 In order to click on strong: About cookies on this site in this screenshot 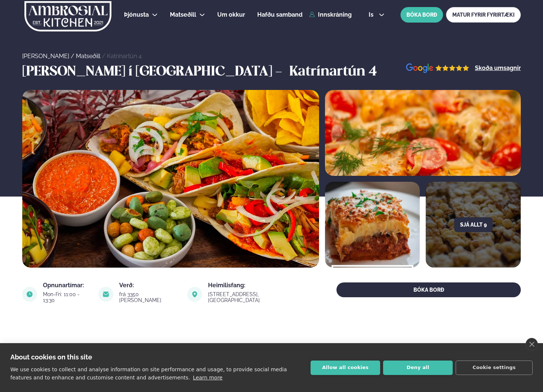, I will do `click(51, 357)`.